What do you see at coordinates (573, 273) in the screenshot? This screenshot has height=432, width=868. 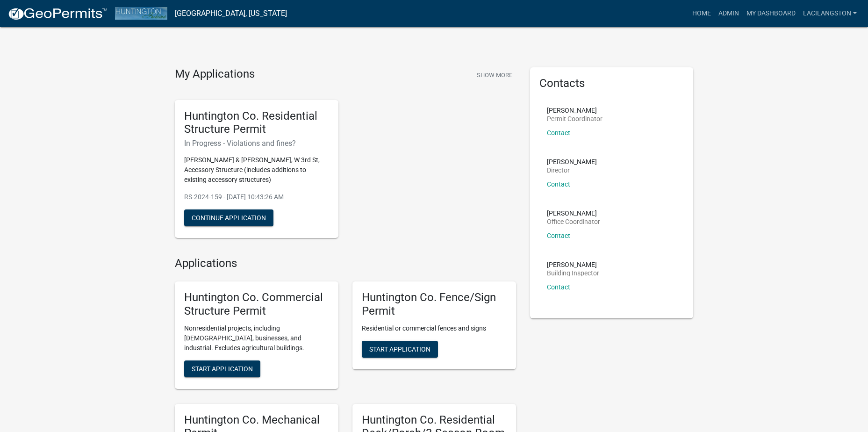 I see `p: Building Inspector` at bounding box center [573, 273].